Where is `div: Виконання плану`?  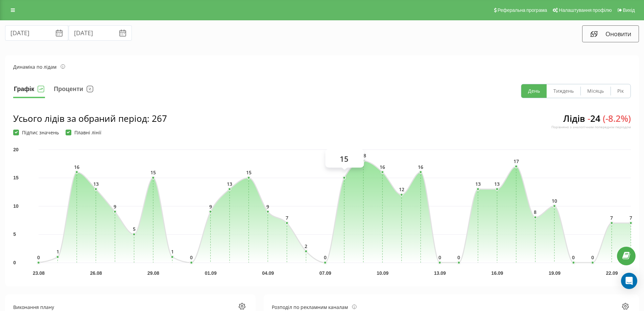
div: Виконання плану is located at coordinates (33, 307).